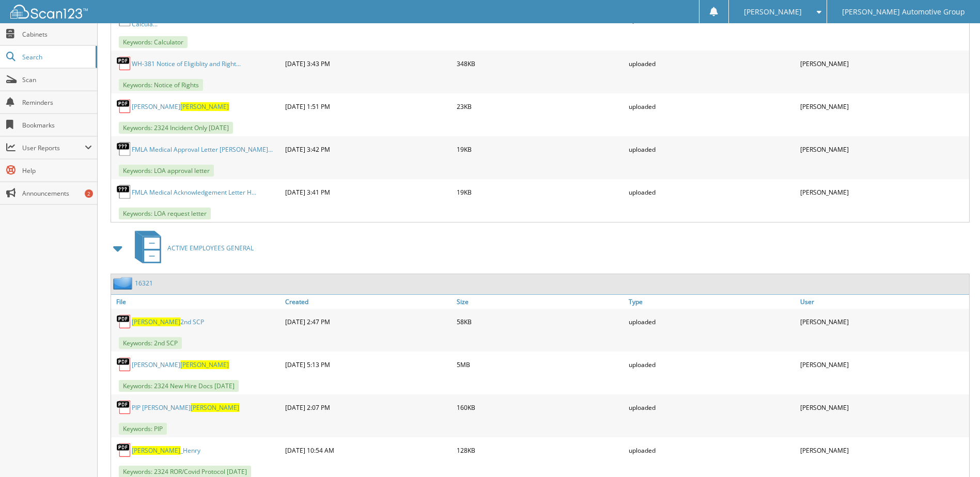 The width and height of the screenshot is (980, 477). Describe the element at coordinates (153, 42) in the screenshot. I see `span: Keywords: Calculator` at that location.